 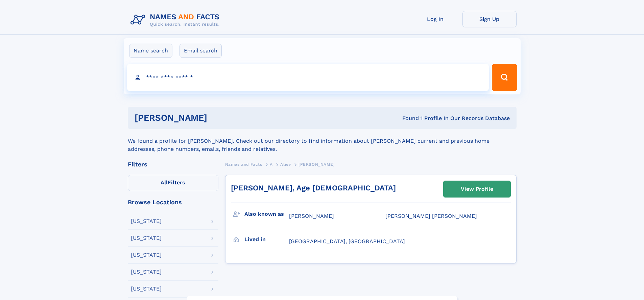 I want to click on span: All, so click(x=164, y=182).